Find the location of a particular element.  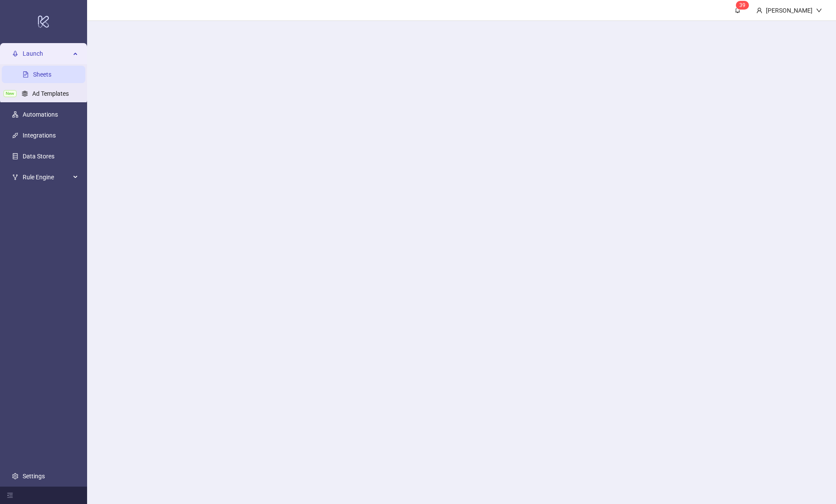

span: menu-fold is located at coordinates (10, 495).